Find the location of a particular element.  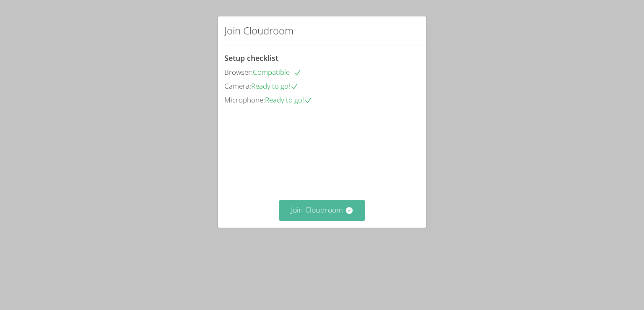

span: Setup checklist is located at coordinates (251, 58).